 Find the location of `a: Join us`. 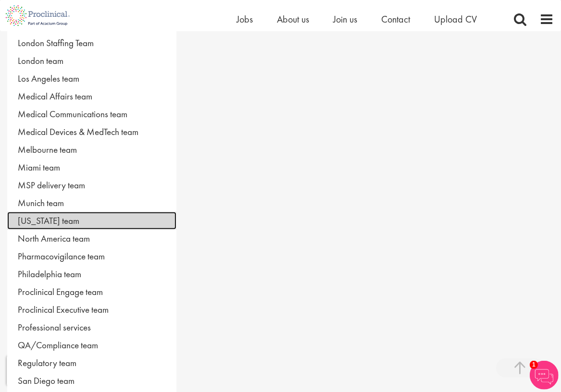

a: Join us is located at coordinates (345, 19).